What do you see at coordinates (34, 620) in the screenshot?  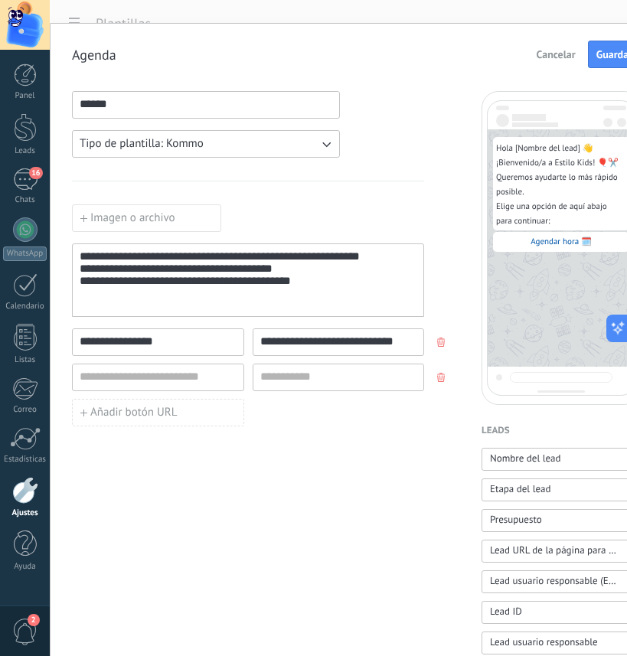 I see `span: 2` at bounding box center [34, 620].